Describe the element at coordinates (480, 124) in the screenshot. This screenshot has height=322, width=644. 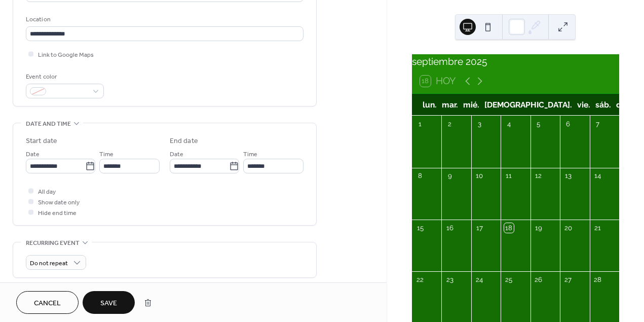
I see `div: 3` at that location.